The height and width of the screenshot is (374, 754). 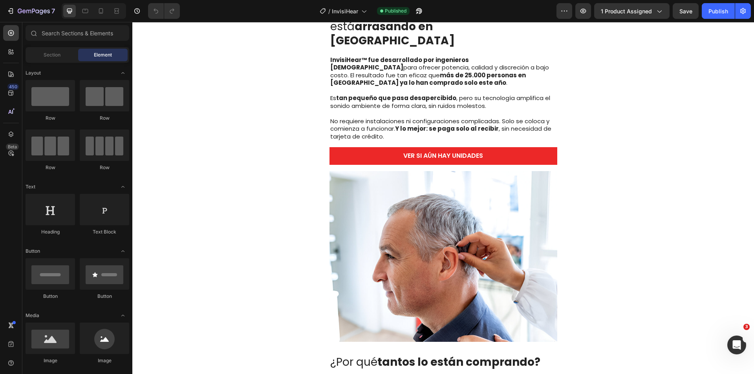 What do you see at coordinates (719, 11) in the screenshot?
I see `div: Publish` at bounding box center [719, 11].